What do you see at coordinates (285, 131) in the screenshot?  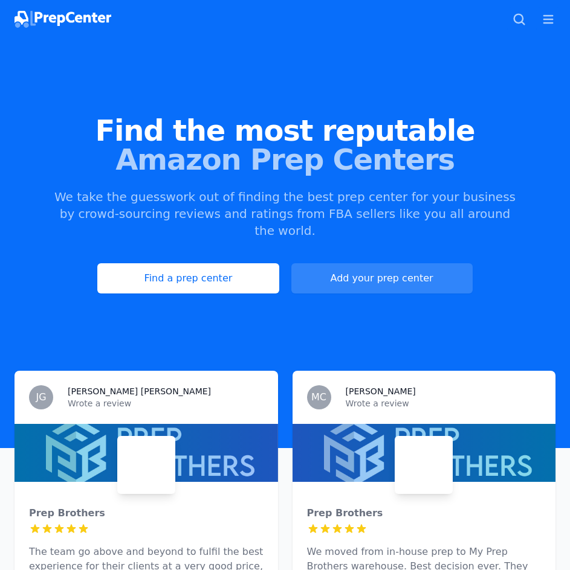 I see `span: Find the most reputable` at bounding box center [285, 131].